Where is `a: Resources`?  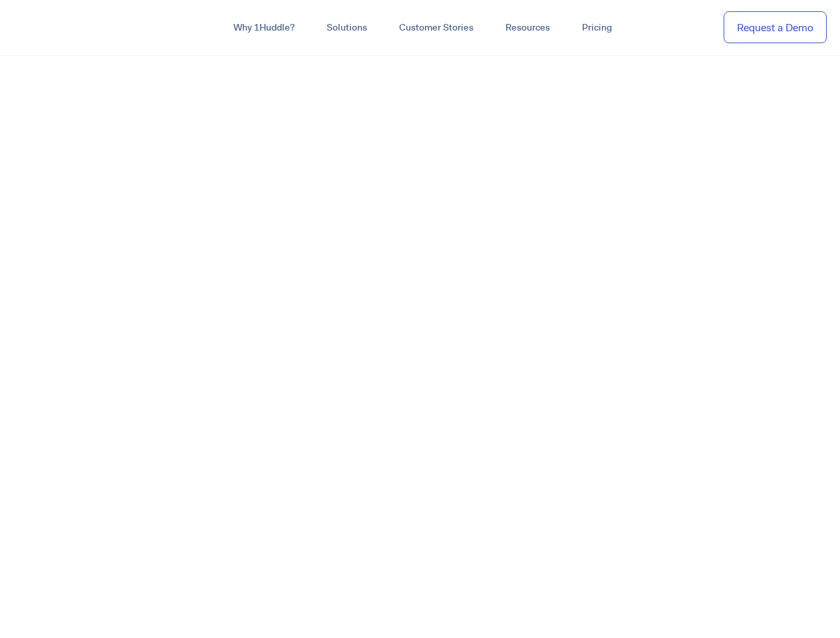 a: Resources is located at coordinates (528, 28).